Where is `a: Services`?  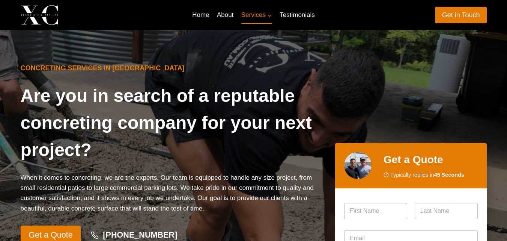
a: Services is located at coordinates (257, 15).